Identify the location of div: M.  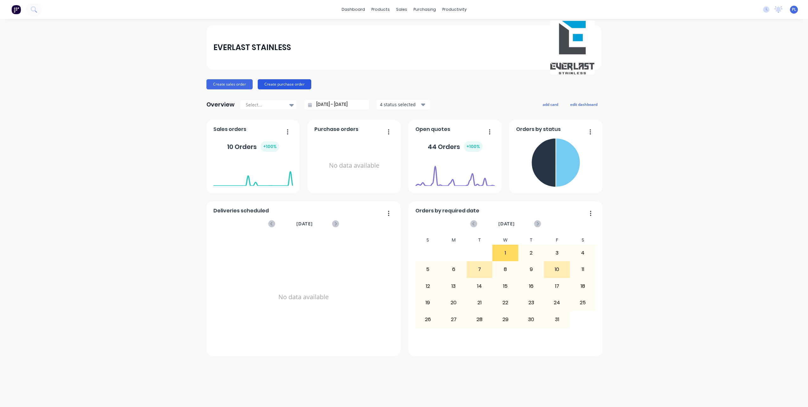
(454, 240).